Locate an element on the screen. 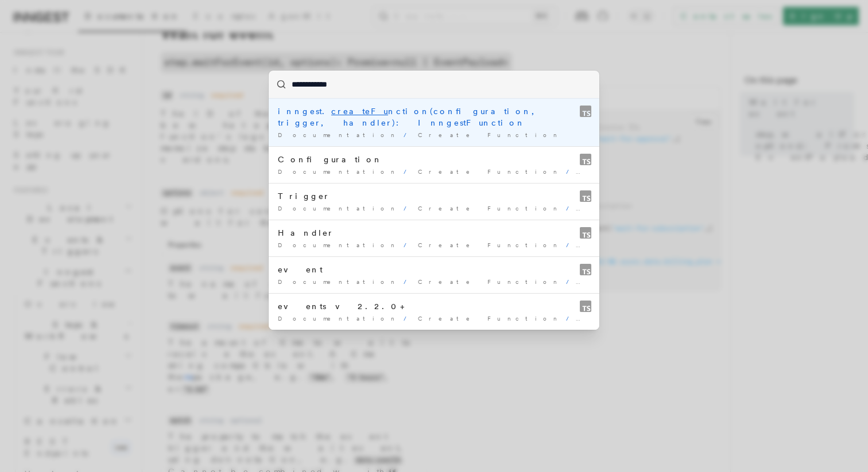  div: Trigger is located at coordinates (434, 196).